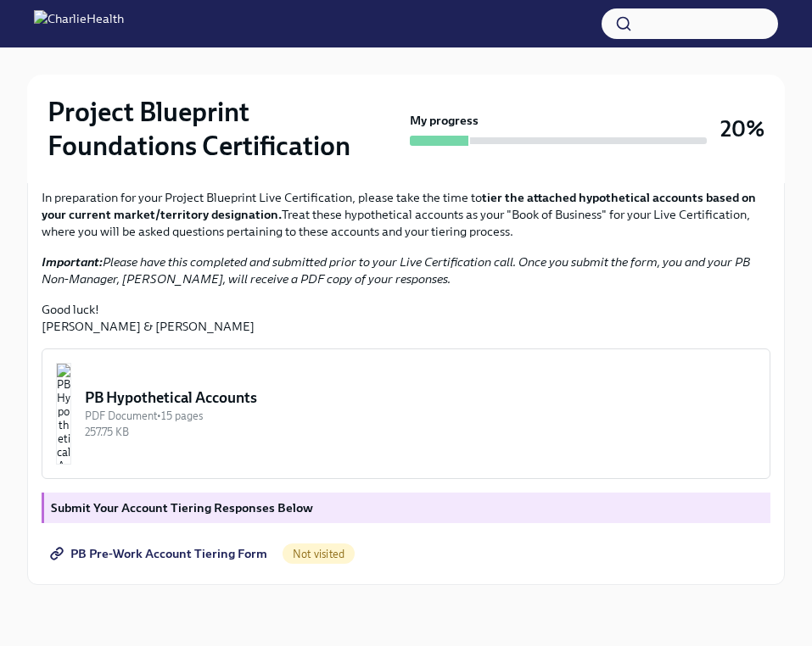 This screenshot has height=646, width=812. I want to click on a: PB Pre-Work Account Tiering Form, so click(161, 554).